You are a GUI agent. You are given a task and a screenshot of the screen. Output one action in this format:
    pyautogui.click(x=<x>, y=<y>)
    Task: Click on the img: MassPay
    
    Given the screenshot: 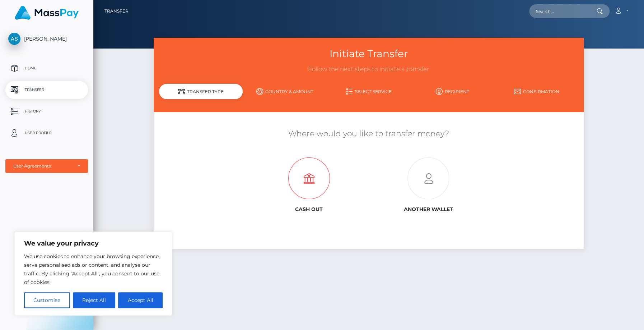 What is the action you would take?
    pyautogui.click(x=47, y=13)
    